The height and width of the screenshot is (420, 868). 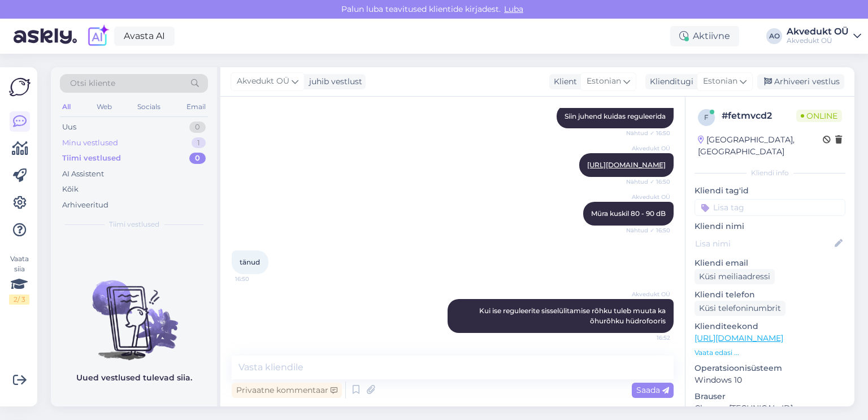 I want to click on div: Arhiveeri vestlus, so click(x=801, y=81).